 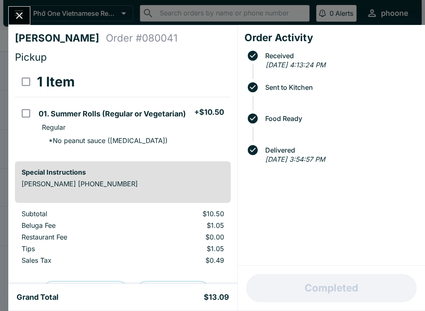 What do you see at coordinates (331, 38) in the screenshot?
I see `h4: Order Activity` at bounding box center [331, 38].